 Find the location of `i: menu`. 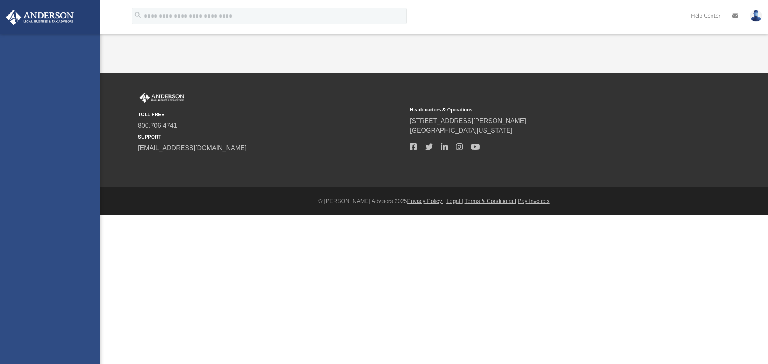

i: menu is located at coordinates (113, 16).